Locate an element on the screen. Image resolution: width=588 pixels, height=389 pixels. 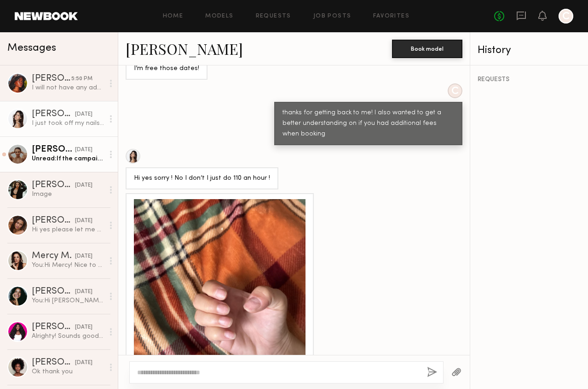
button: Book model is located at coordinates (427, 49).